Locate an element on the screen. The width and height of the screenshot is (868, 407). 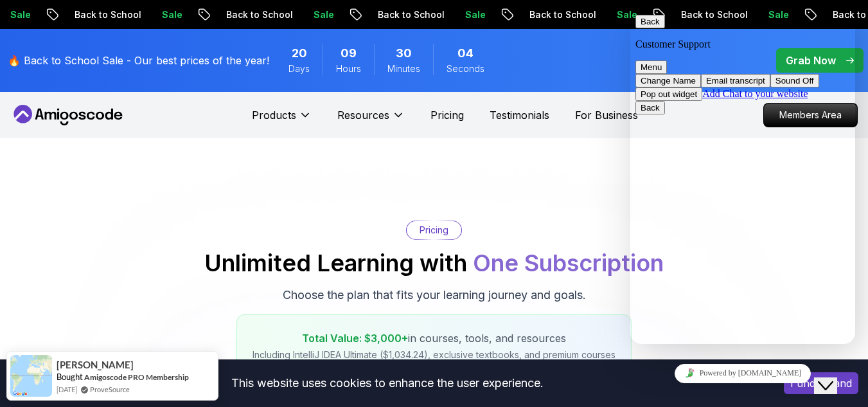
span: 9 Hours is located at coordinates (348, 53).